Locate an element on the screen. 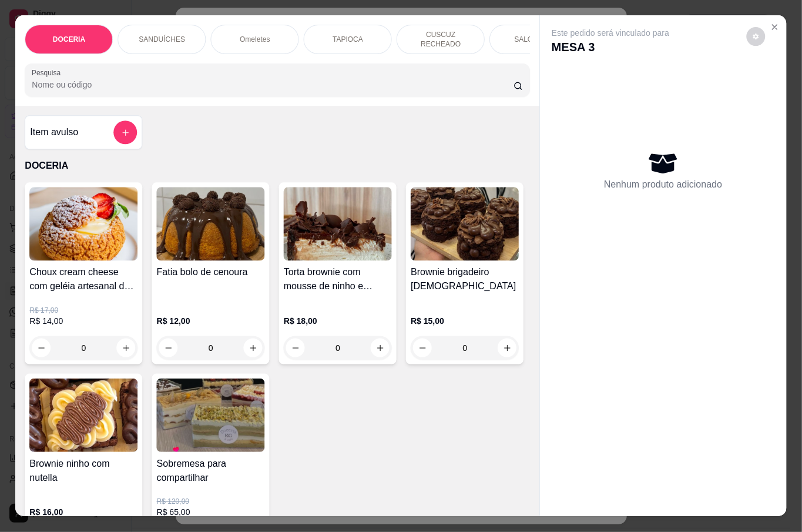 The width and height of the screenshot is (802, 532). h4: Sobremesa para compartilhar is located at coordinates (211, 471).